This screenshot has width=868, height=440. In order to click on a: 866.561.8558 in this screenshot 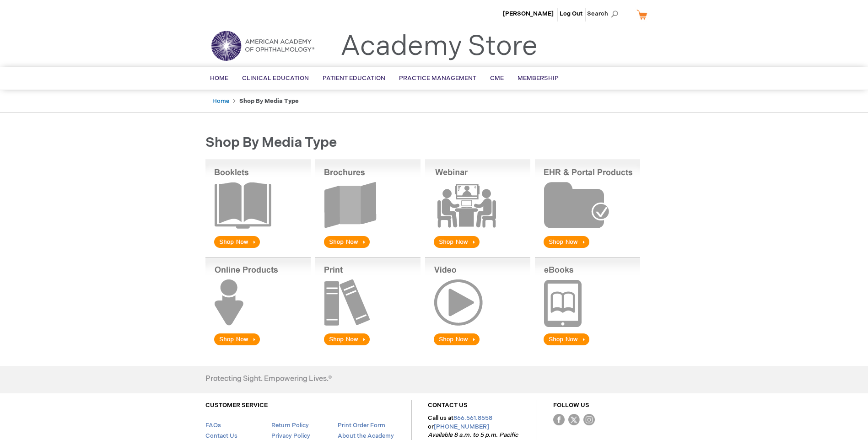, I will do `click(472, 418)`.